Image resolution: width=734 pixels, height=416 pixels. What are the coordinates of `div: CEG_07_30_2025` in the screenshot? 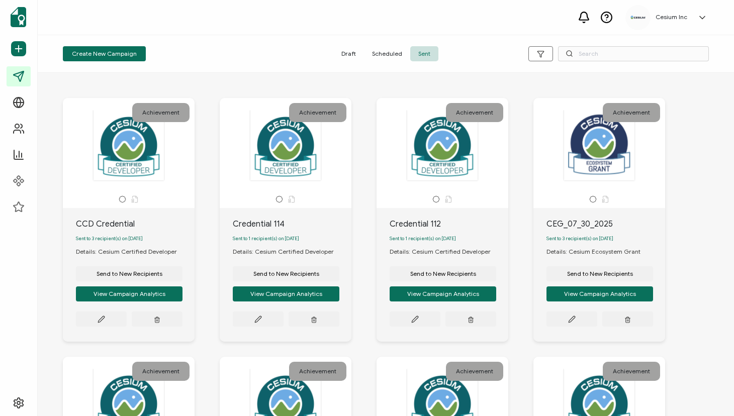 It's located at (606, 224).